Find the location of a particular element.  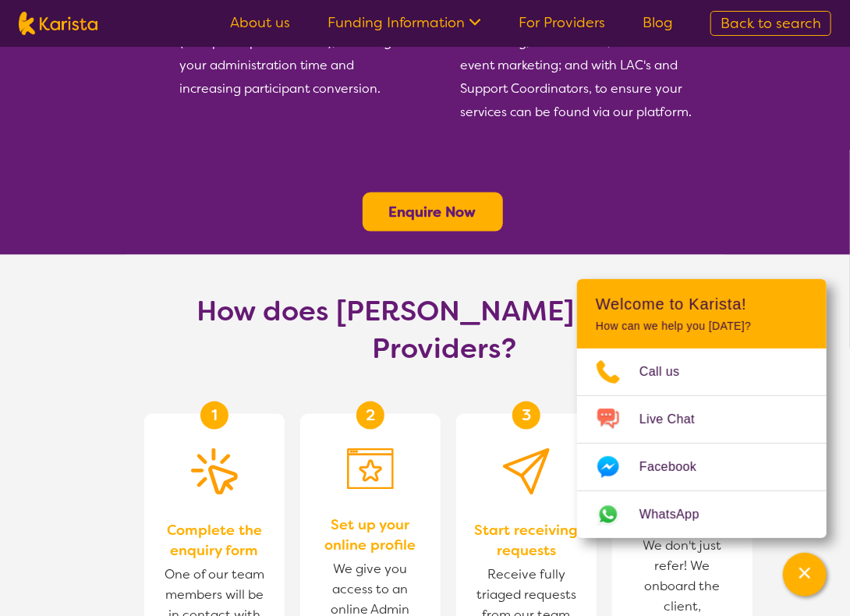

span: Call us is located at coordinates (669, 372).